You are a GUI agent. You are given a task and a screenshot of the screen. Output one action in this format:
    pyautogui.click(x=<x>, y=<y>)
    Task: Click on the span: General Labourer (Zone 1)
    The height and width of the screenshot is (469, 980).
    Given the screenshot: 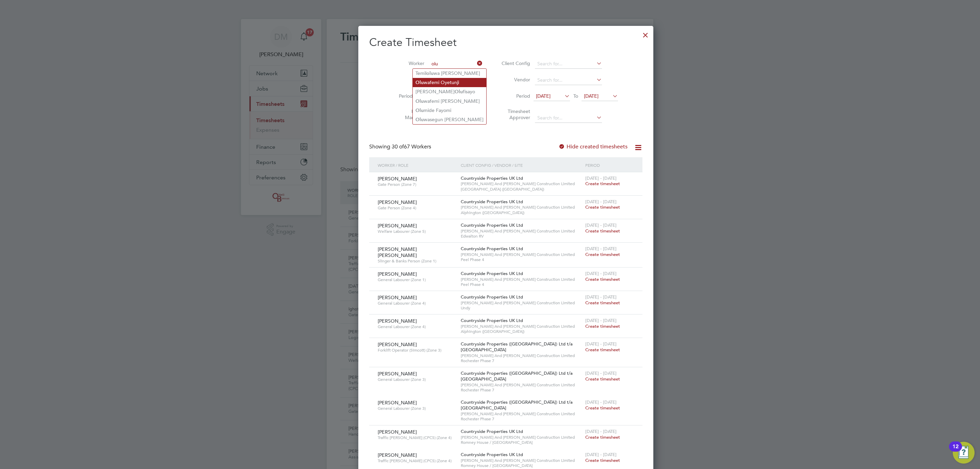 What is the action you would take?
    pyautogui.click(x=417, y=279)
    